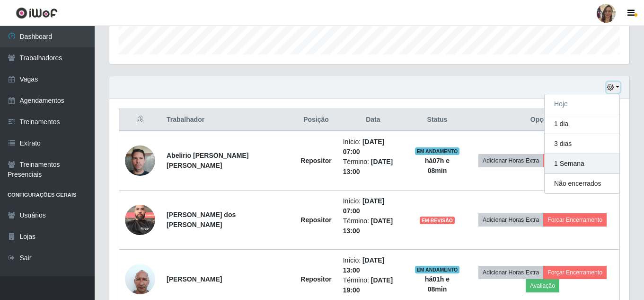 This screenshot has height=300, width=644. I want to click on strong: há 07 h e 08 min, so click(437, 165).